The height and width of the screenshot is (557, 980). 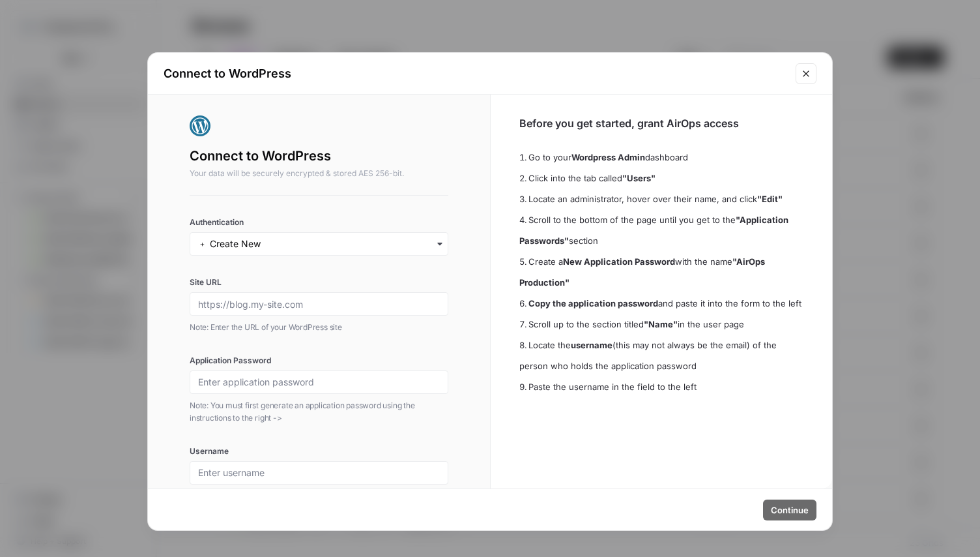 I want to click on label: Authentication, so click(x=319, y=222).